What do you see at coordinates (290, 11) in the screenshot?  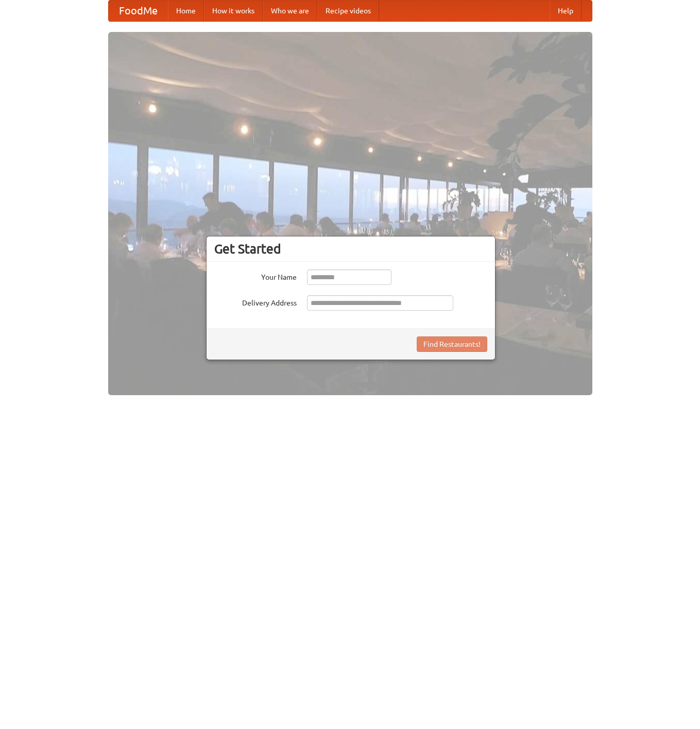 I see `a: Who we are` at bounding box center [290, 11].